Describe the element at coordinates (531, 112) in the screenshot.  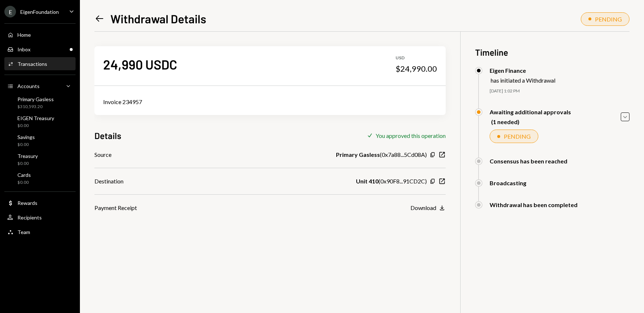
I see `div: Awaiting additional approvals` at that location.